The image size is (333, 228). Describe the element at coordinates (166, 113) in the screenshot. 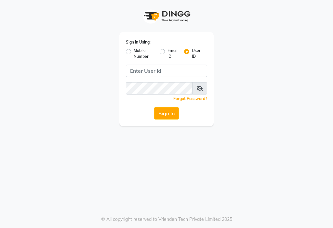

I see `button: Sign In` at that location.